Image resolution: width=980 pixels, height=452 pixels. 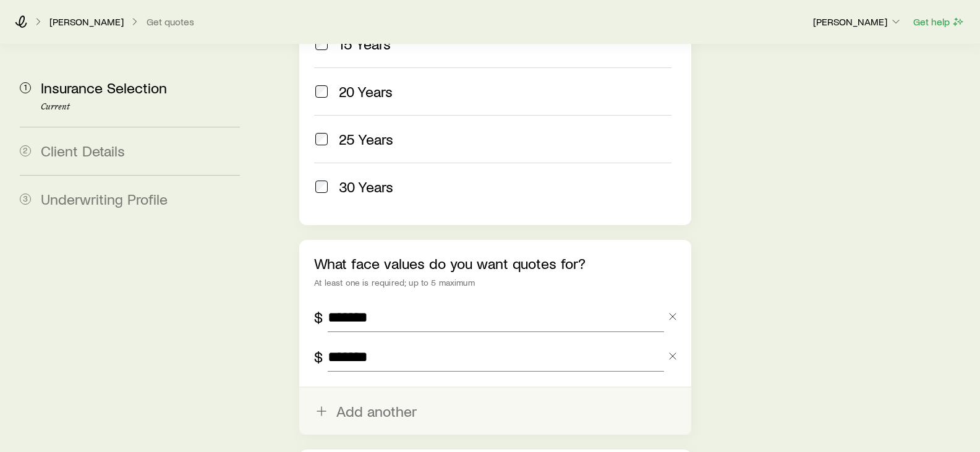 What do you see at coordinates (450, 262) in the screenshot?
I see `label: What face values do you want quotes for?` at bounding box center [450, 262].